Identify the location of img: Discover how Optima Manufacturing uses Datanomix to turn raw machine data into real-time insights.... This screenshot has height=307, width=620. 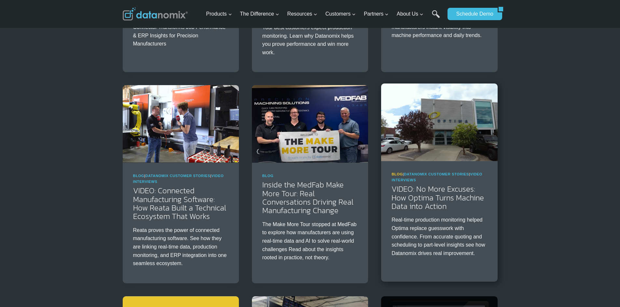
(439, 122).